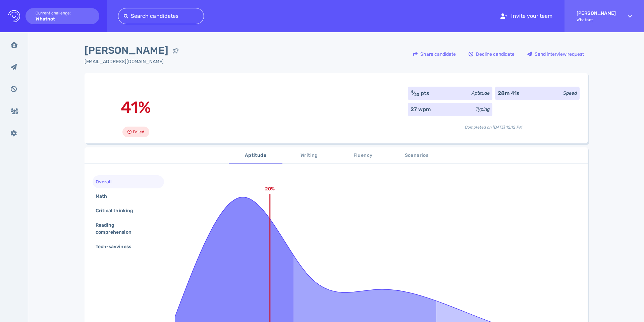 The height and width of the screenshot is (322, 644). What do you see at coordinates (309, 155) in the screenshot?
I see `span: Writing` at bounding box center [309, 155].